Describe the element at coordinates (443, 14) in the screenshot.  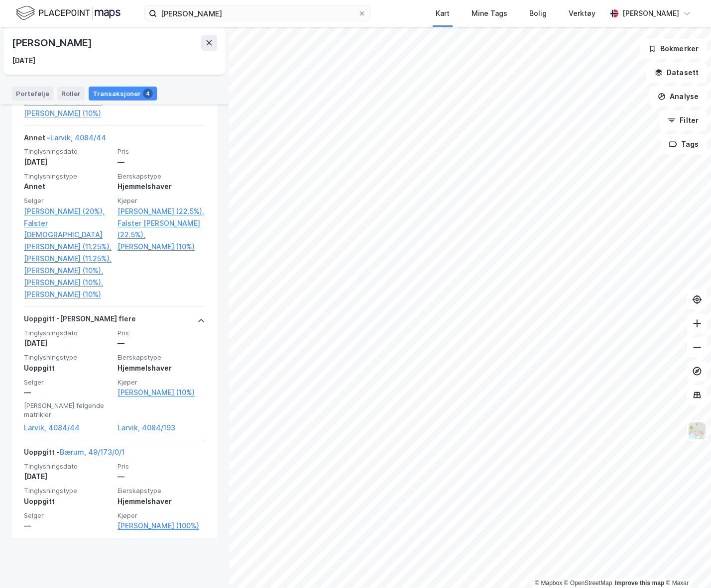
I see `div: Kart` at that location.